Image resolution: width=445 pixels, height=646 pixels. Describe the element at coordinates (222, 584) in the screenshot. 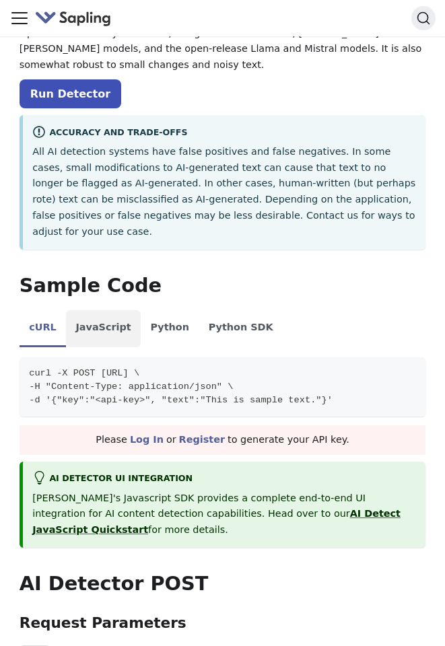

I see `h2: AI Detector POST` at that location.